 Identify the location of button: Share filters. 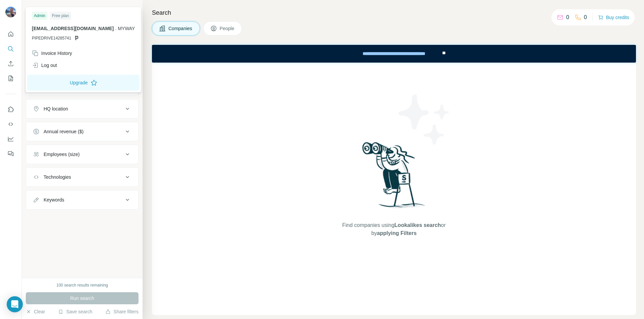
(121, 312).